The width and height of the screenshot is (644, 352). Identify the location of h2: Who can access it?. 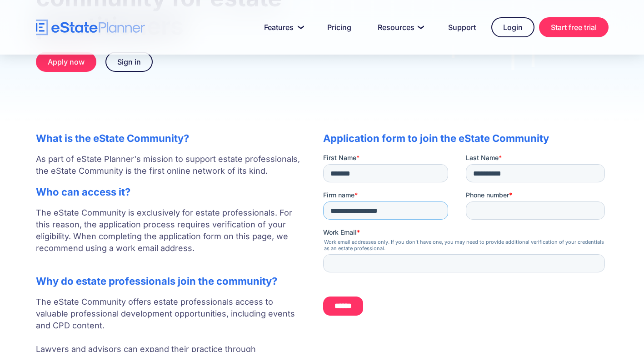
(170, 192).